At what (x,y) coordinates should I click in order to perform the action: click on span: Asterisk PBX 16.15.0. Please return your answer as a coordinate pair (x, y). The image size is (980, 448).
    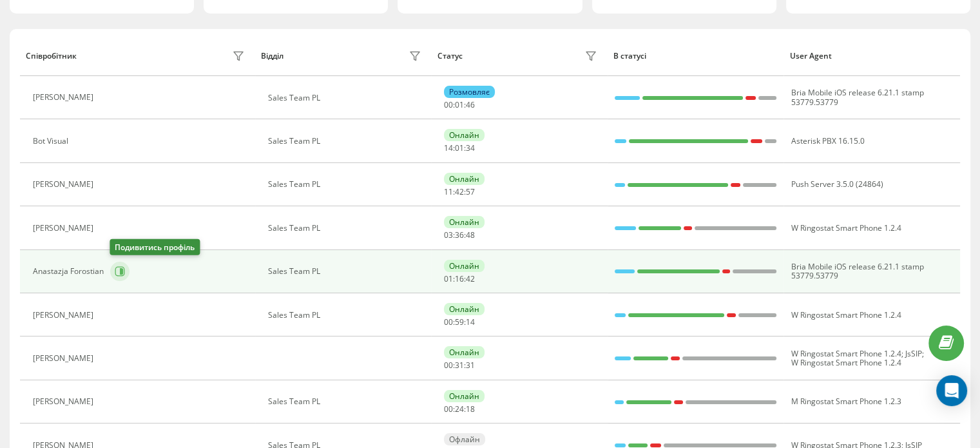
    Looking at the image, I should click on (828, 141).